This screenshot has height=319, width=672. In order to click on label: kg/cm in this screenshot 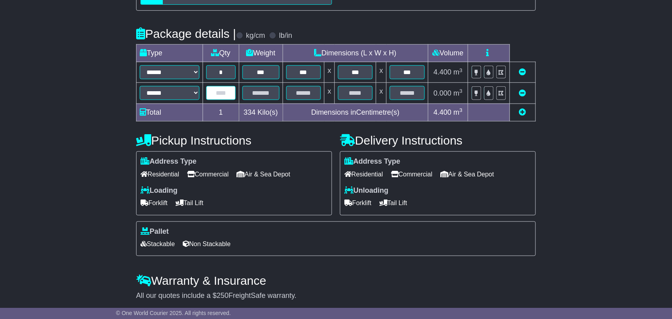, I will do `click(256, 36)`.